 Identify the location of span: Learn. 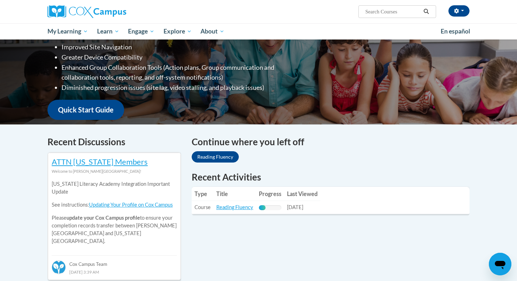
(108, 31).